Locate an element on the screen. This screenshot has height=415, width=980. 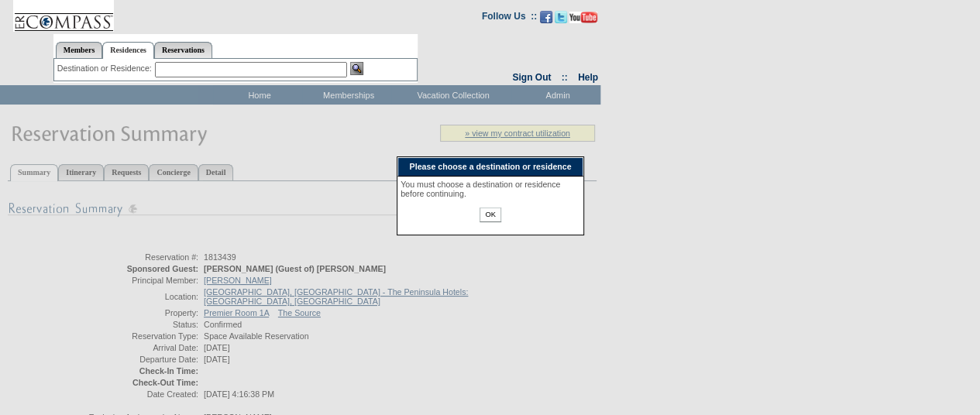
img: Follow us on Twitter is located at coordinates (560, 17).